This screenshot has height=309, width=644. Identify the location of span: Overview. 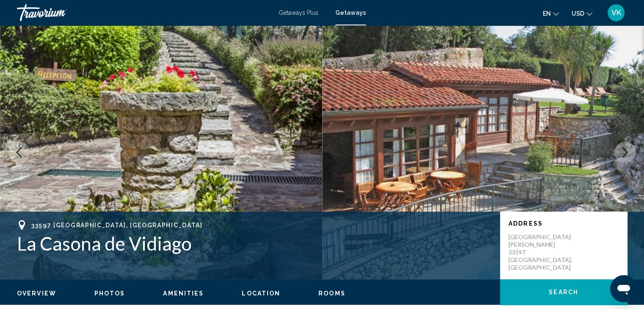
(36, 293).